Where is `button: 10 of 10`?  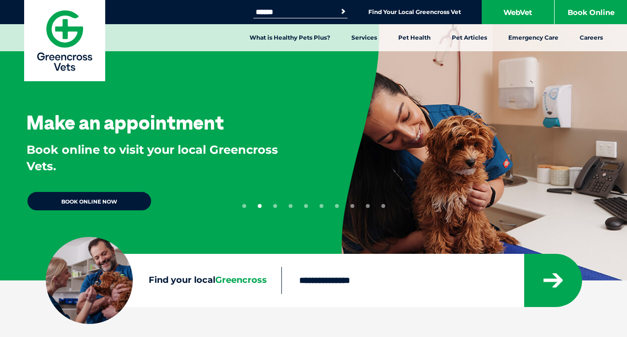 button: 10 of 10 is located at coordinates (384, 206).